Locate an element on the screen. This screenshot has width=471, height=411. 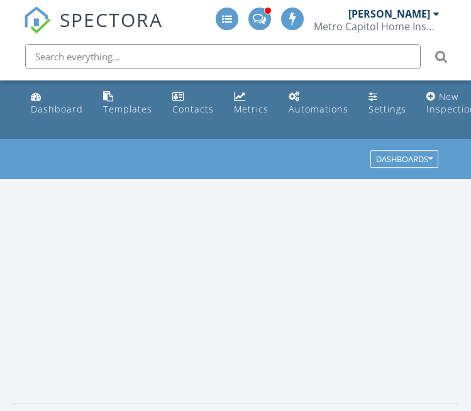
input: Search everything... is located at coordinates (223, 57).